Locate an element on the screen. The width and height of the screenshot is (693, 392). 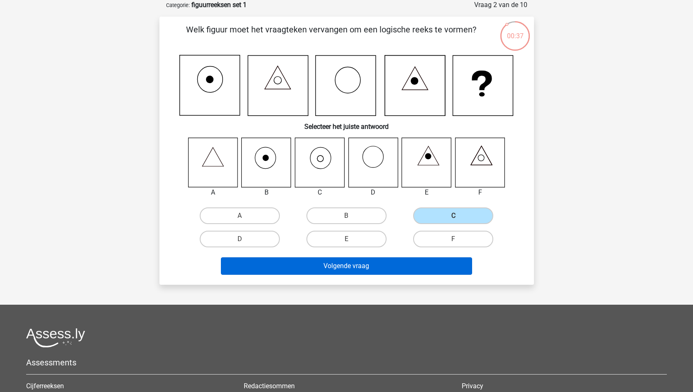
div: A is located at coordinates (213, 192).